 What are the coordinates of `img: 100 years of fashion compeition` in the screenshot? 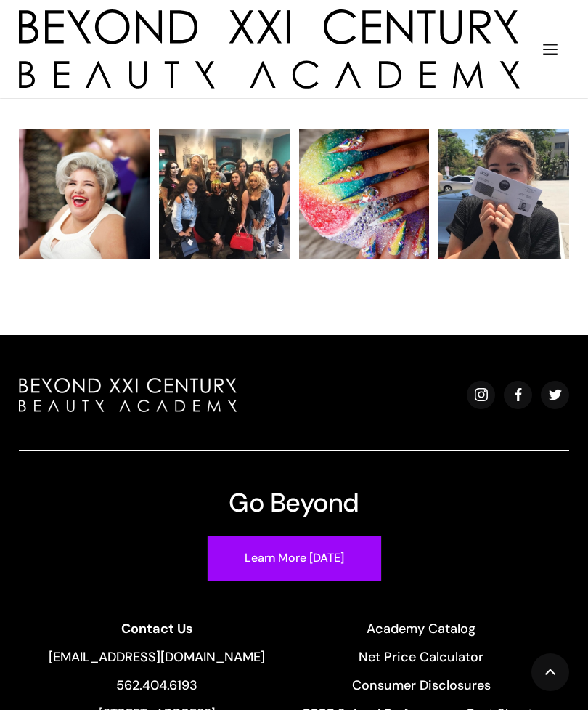 It's located at (84, 194).